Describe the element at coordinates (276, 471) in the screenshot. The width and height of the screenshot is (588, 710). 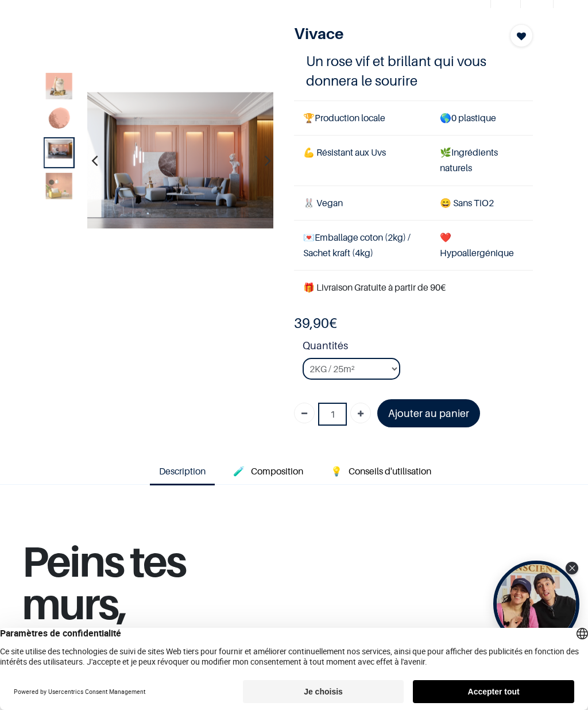
I see `span: Composition` at that location.